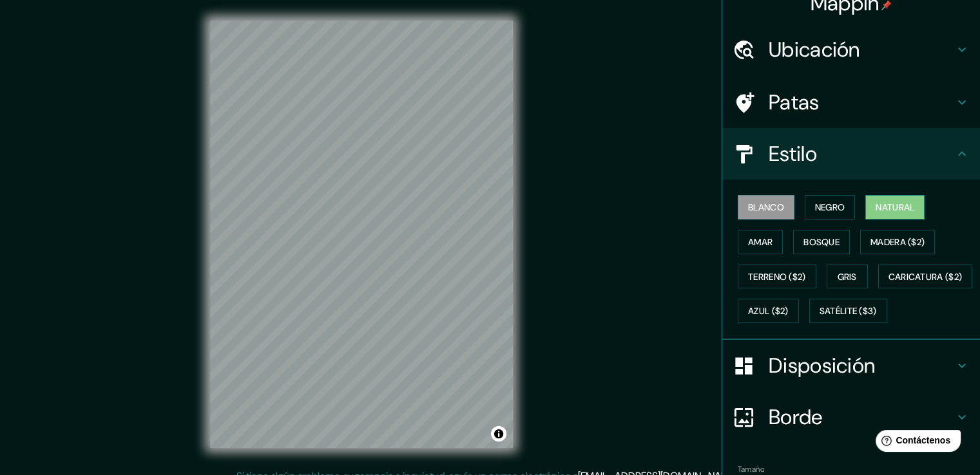 The height and width of the screenshot is (475, 980). What do you see at coordinates (848, 311) in the screenshot?
I see `button: Satélite ($3)` at bounding box center [848, 311].